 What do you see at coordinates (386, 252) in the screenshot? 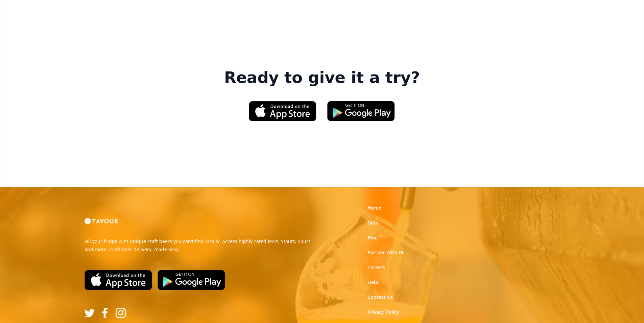
I see `a: Partner With Us` at bounding box center [386, 252].